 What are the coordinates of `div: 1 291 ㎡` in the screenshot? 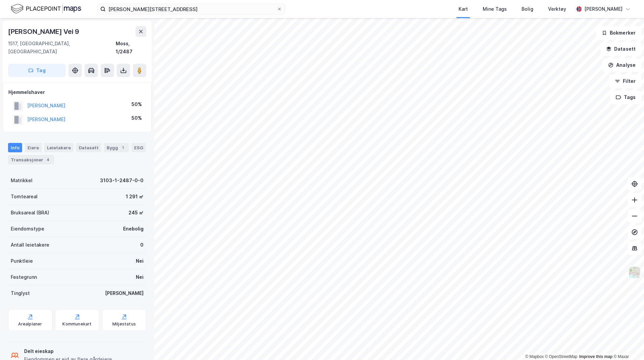 It's located at (134, 197).